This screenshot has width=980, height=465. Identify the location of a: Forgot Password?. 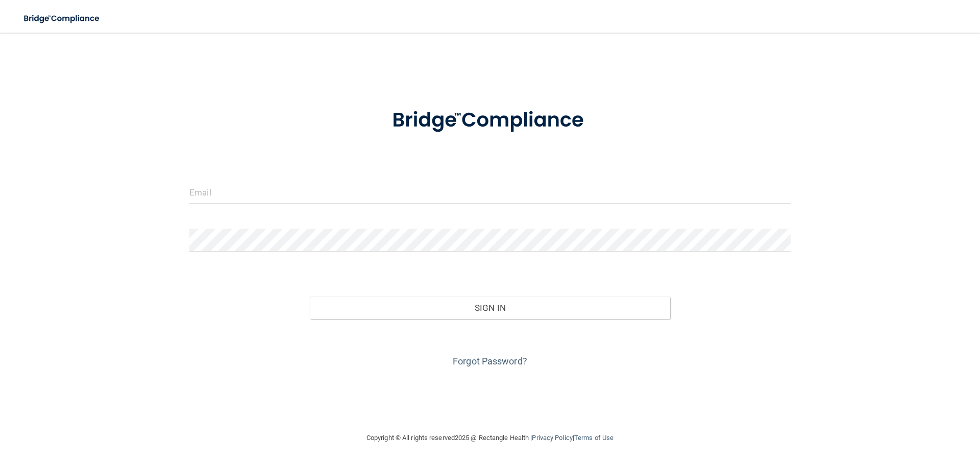
(490, 361).